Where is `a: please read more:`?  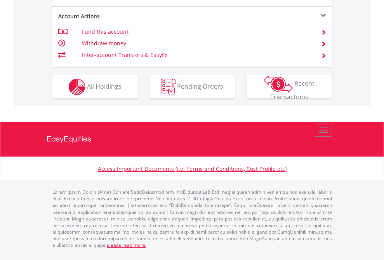
a: please read more: is located at coordinates (126, 245).